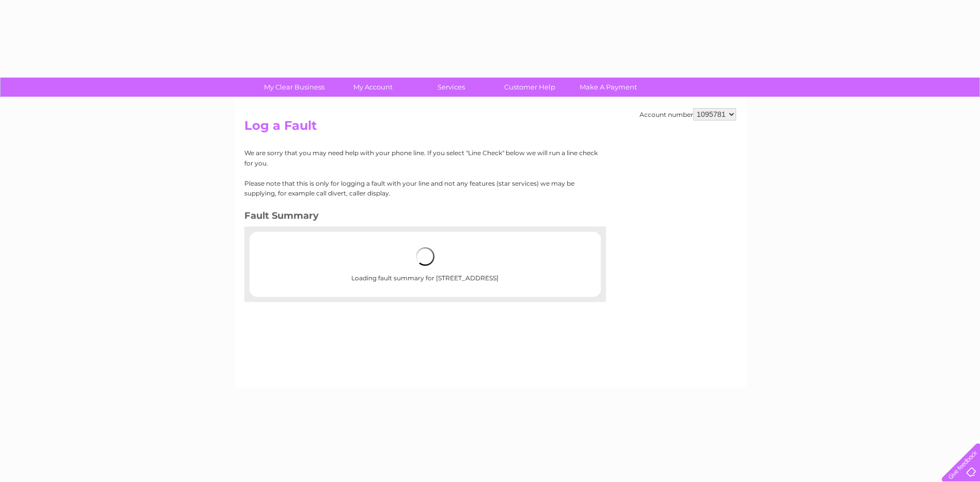 This screenshot has width=980, height=482. Describe the element at coordinates (373, 87) in the screenshot. I see `a: My Account` at that location.